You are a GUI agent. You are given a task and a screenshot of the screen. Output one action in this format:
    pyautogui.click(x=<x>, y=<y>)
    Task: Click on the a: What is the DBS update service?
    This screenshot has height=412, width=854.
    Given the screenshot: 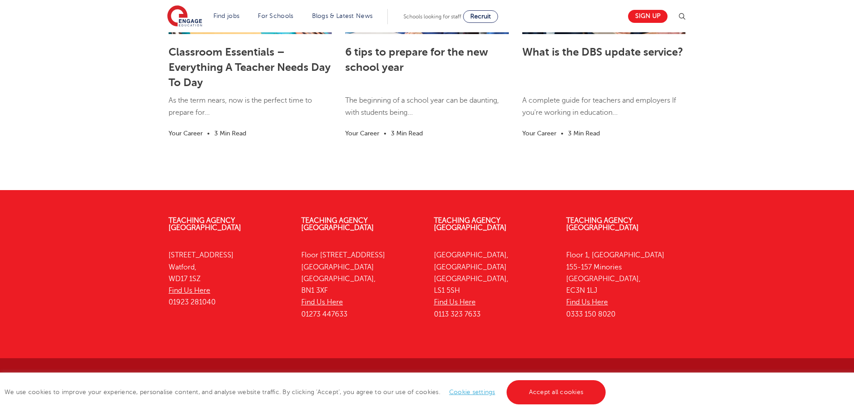 What is the action you would take?
    pyautogui.click(x=603, y=52)
    